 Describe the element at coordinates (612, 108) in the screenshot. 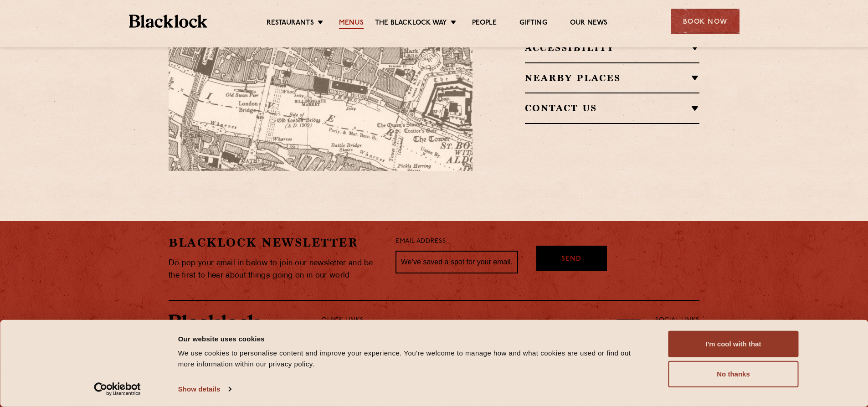

I see `h2: Contact Us` at that location.